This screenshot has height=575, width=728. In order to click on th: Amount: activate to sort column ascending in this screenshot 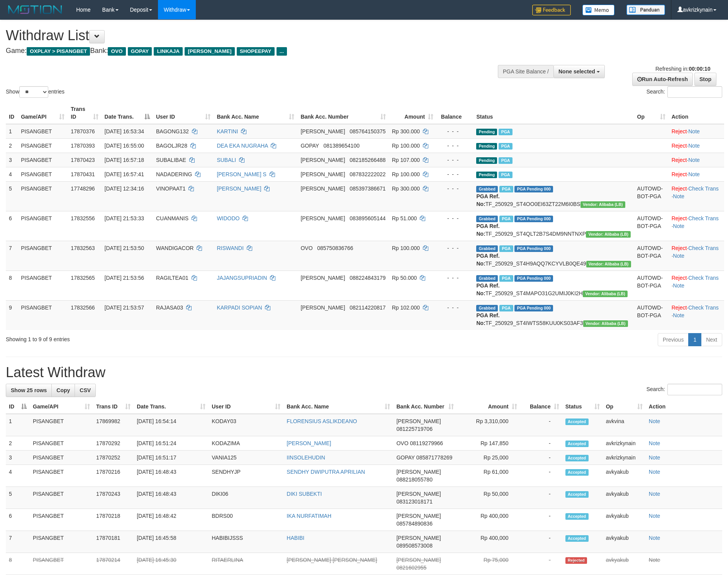, I will do `click(412, 113)`.